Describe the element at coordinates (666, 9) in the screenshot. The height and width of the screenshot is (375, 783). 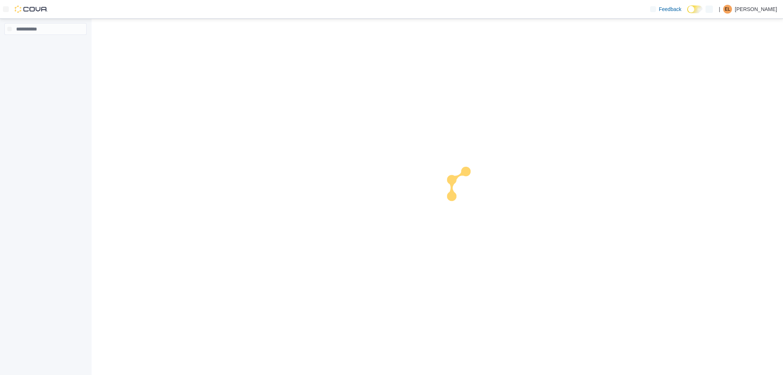
I see `a: Feedback` at that location.